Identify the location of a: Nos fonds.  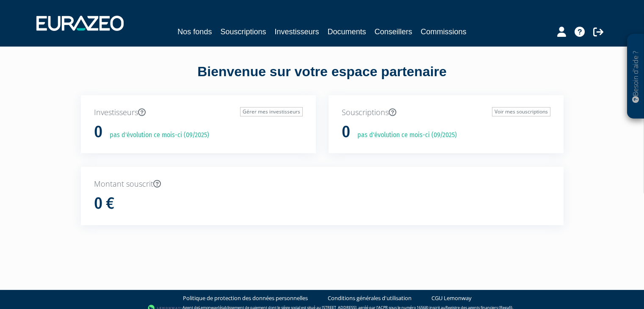
(194, 32).